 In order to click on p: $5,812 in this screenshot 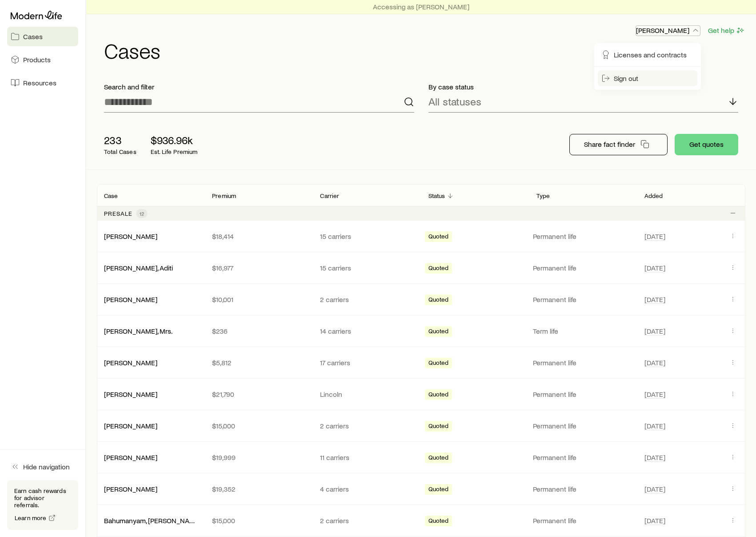, I will do `click(259, 362)`.